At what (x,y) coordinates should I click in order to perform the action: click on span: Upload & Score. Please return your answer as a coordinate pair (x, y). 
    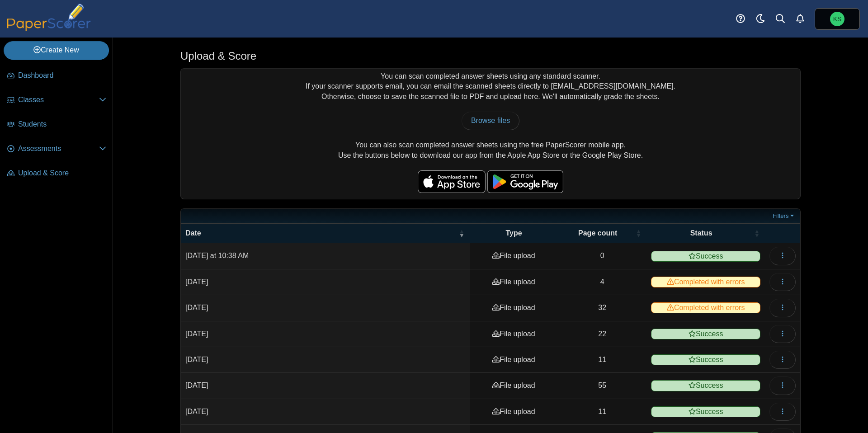
    Looking at the image, I should click on (62, 173).